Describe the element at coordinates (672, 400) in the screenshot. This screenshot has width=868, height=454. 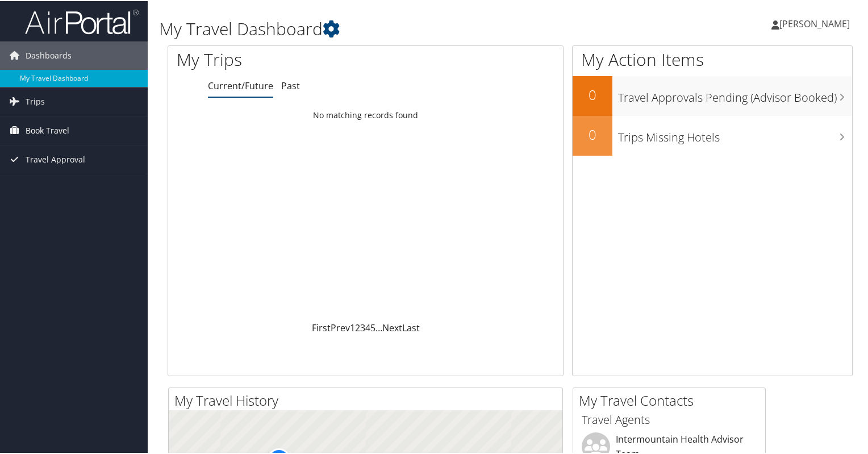
I see `h2: My Travel Contacts` at that location.